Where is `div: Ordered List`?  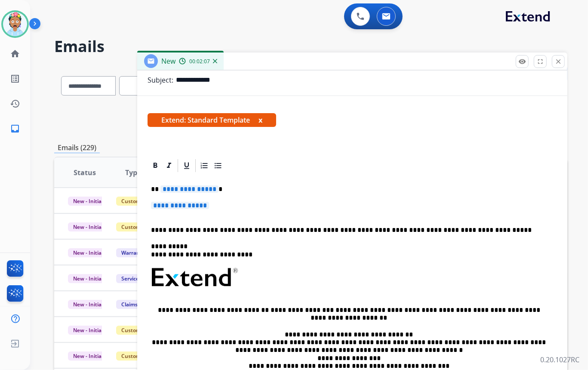
div: Ordered List is located at coordinates (204, 166).